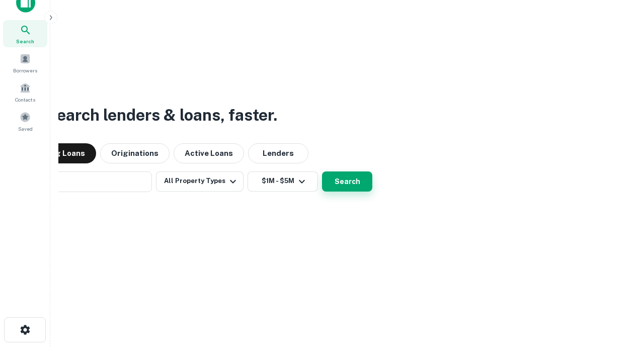 This screenshot has height=362, width=644. What do you see at coordinates (200, 182) in the screenshot?
I see `button: All Property Types` at bounding box center [200, 182].